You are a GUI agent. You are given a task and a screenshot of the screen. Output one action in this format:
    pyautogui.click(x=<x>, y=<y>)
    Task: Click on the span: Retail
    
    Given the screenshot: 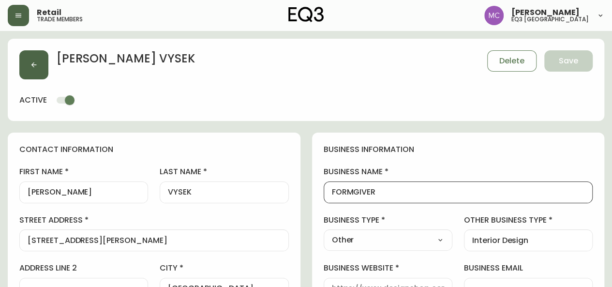 What is the action you would take?
    pyautogui.click(x=49, y=13)
    